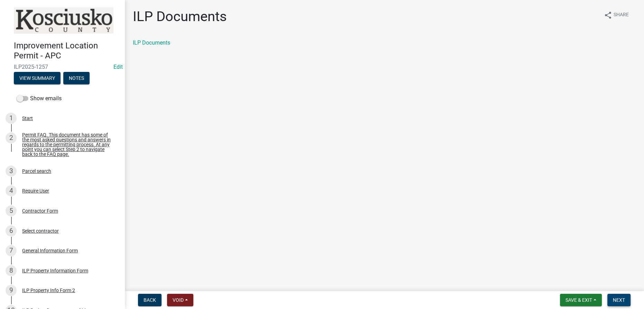 The image size is (644, 309). What do you see at coordinates (55, 270) in the screenshot?
I see `div: ILP Property Information Form` at bounding box center [55, 270].